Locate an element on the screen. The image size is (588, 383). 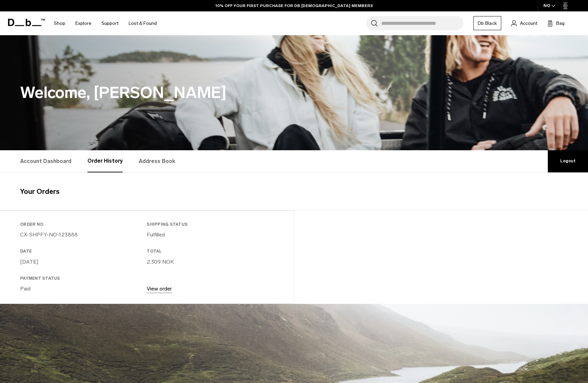
span: Bag is located at coordinates (560, 23).